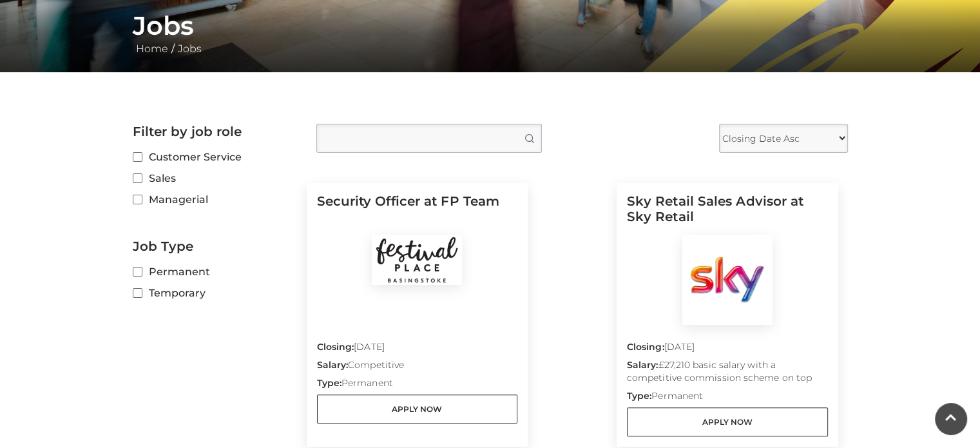  What do you see at coordinates (215, 246) in the screenshot?
I see `h2: Job Type` at bounding box center [215, 246].